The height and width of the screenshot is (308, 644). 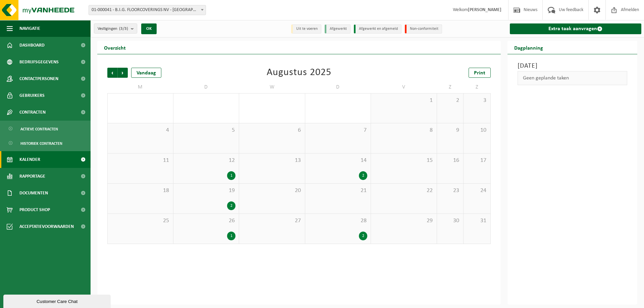 I want to click on span: 10, so click(x=477, y=131).